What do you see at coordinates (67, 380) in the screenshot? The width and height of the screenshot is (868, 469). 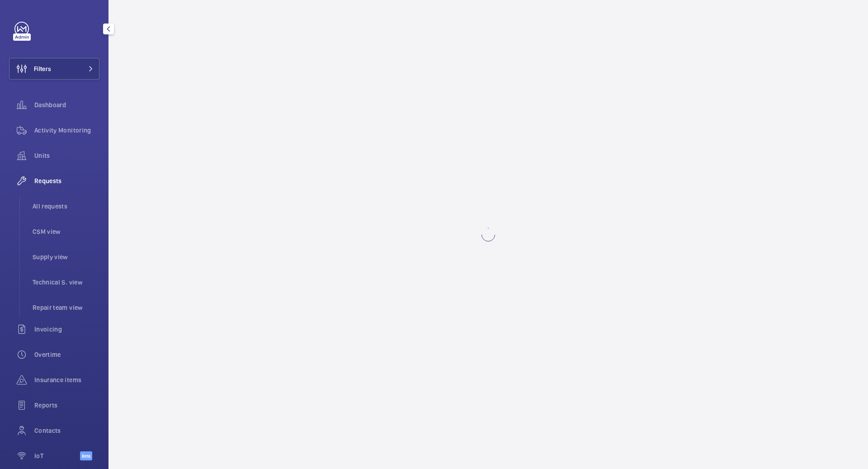 I see `span: Insurance items` at bounding box center [67, 380].